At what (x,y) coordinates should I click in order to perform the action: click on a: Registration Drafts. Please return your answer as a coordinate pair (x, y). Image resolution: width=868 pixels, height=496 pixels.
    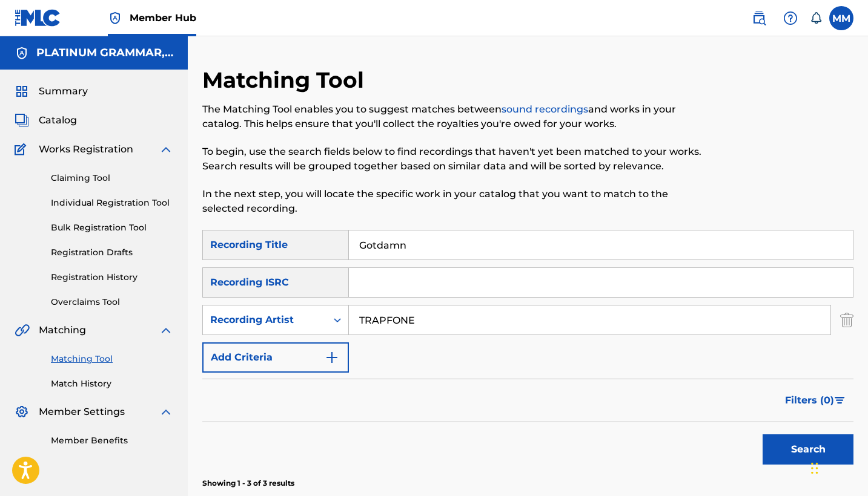
    Looking at the image, I should click on (112, 252).